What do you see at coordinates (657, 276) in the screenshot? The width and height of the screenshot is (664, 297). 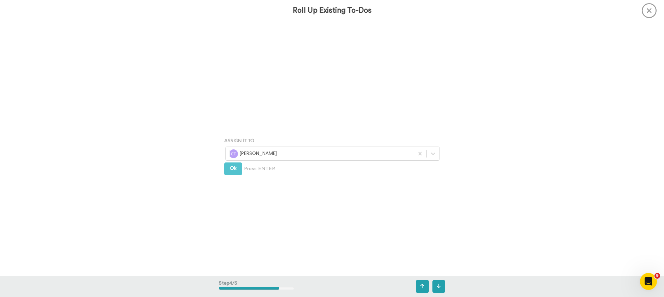 I see `span: 9` at bounding box center [657, 276].